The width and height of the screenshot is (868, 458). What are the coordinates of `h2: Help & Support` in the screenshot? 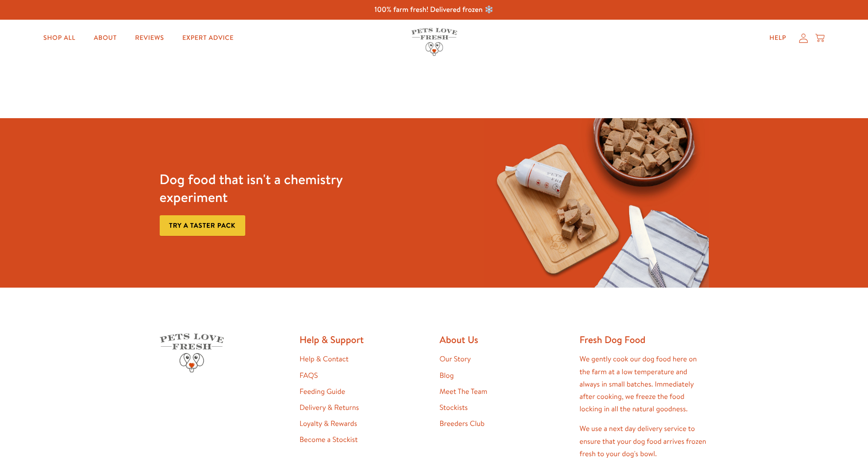 It's located at (365, 340).